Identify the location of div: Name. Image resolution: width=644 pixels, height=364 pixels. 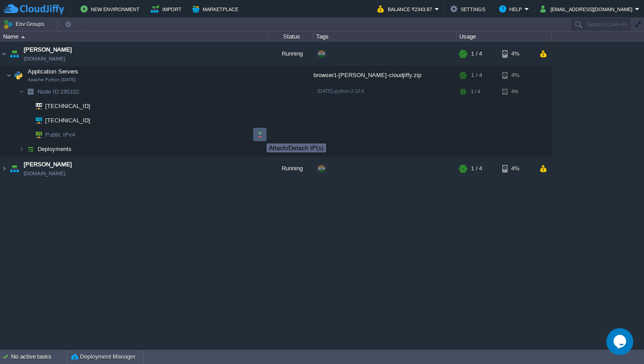
(135, 37).